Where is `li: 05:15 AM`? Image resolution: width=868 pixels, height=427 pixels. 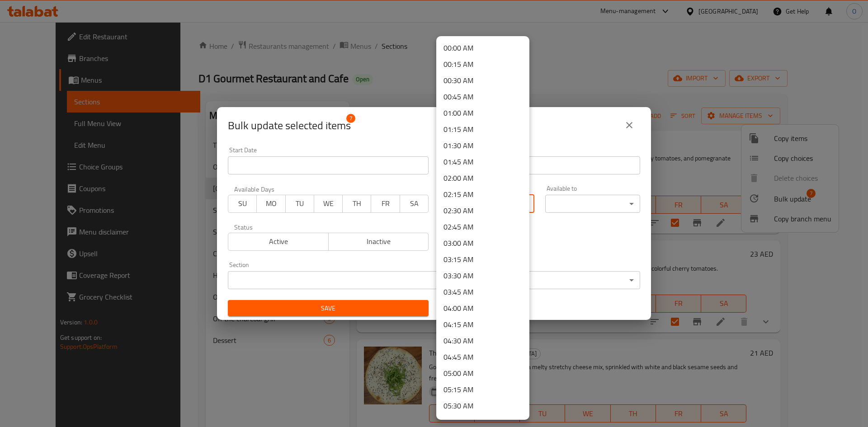 li: 05:15 AM is located at coordinates (483, 390).